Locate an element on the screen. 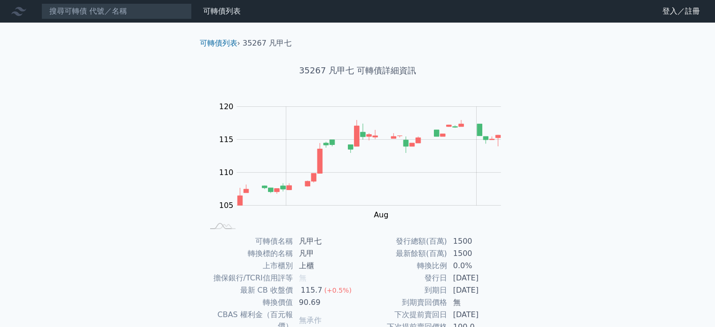 The width and height of the screenshot is (715, 327). td: 發行總額(百萬) is located at coordinates (403, 241).